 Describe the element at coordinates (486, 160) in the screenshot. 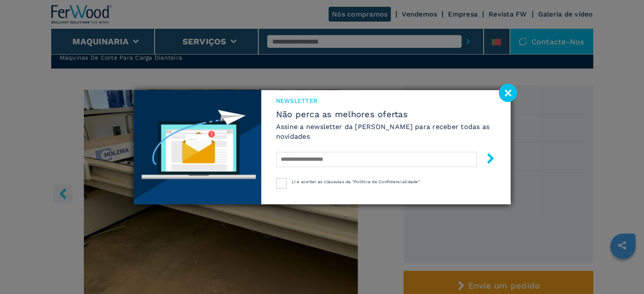

I see `button: submit-button` at that location.